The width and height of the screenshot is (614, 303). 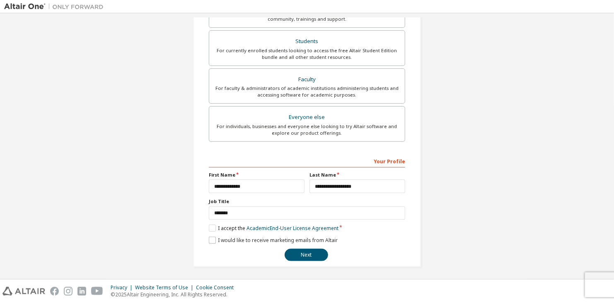 What do you see at coordinates (307, 161) in the screenshot?
I see `div: Your Profile` at bounding box center [307, 161].